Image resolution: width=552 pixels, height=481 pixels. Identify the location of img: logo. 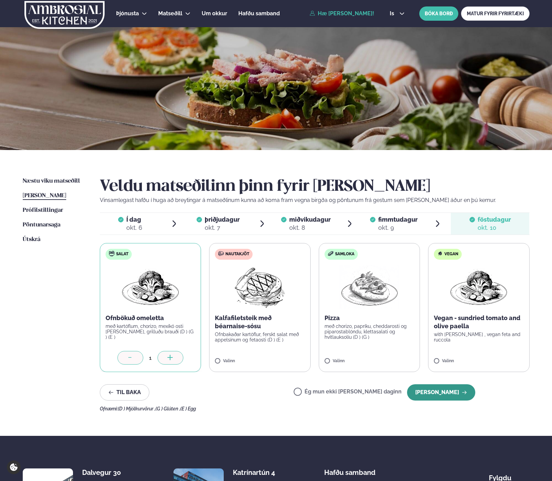
(65, 15).